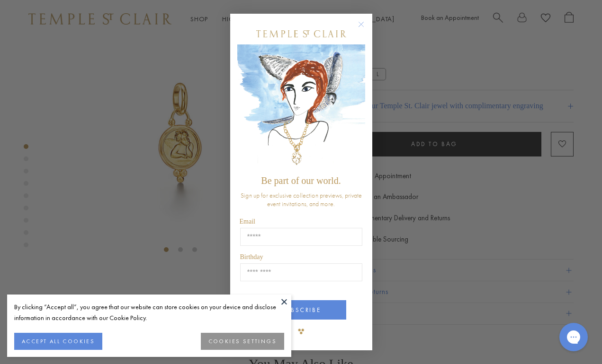  What do you see at coordinates (301, 309) in the screenshot?
I see `button: SUBSCRIBE` at bounding box center [301, 309].